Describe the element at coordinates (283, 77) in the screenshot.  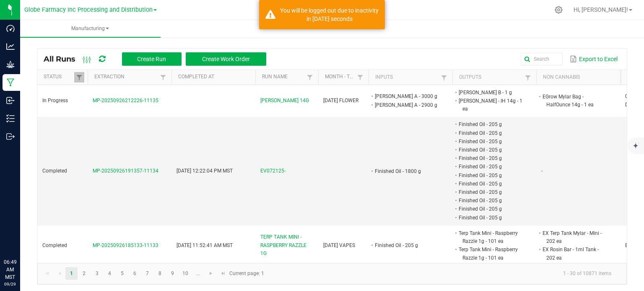
I see `a: Run NameSortable` at that location.